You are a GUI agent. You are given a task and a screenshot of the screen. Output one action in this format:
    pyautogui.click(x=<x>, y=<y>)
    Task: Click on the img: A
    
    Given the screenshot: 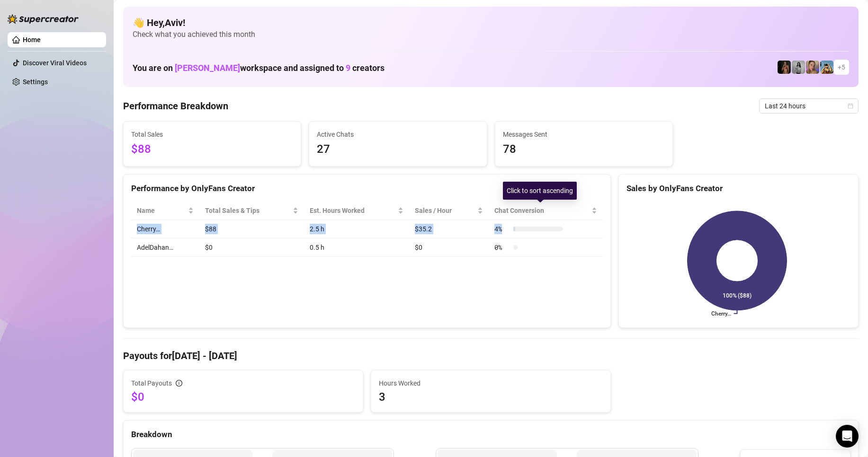 What is the action you would take?
    pyautogui.click(x=798, y=67)
    